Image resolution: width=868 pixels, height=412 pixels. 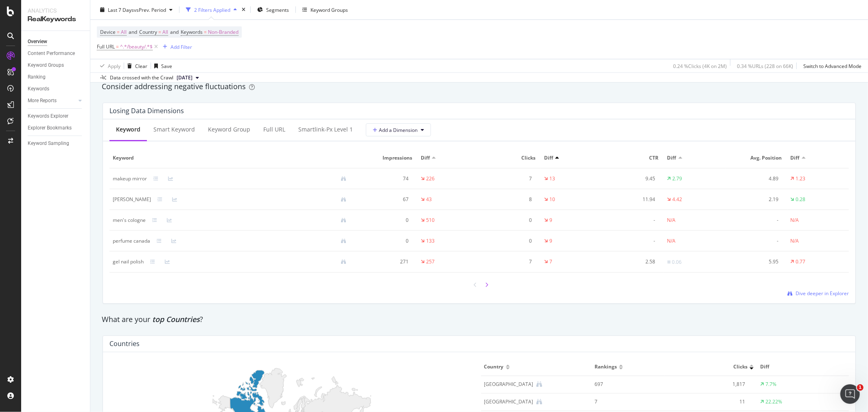 What do you see at coordinates (150, 10) in the screenshot?
I see `span: vs Prev. Period` at bounding box center [150, 10].